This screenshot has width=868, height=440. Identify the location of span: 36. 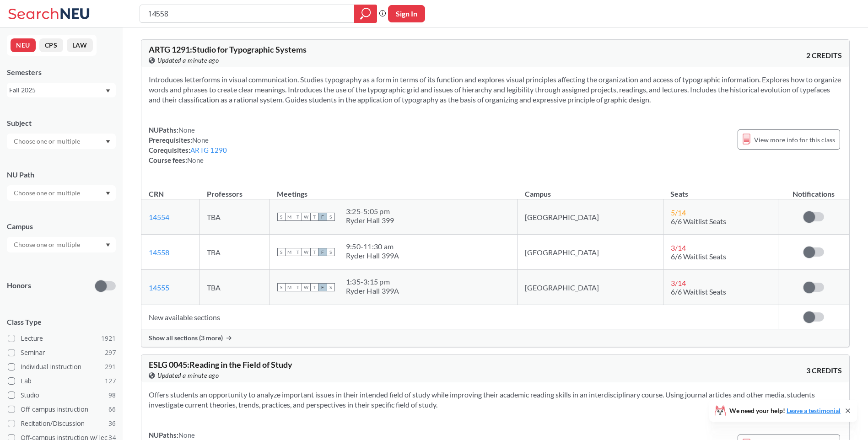
(113, 423).